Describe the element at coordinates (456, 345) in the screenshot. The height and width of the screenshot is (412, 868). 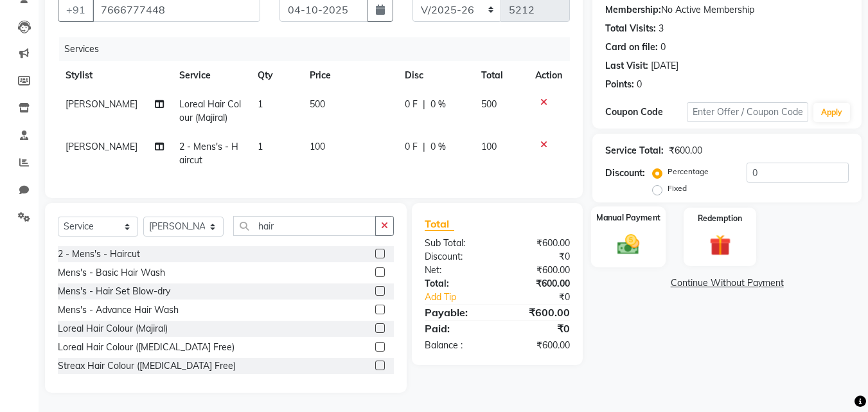
I see `div: Balance :` at that location.